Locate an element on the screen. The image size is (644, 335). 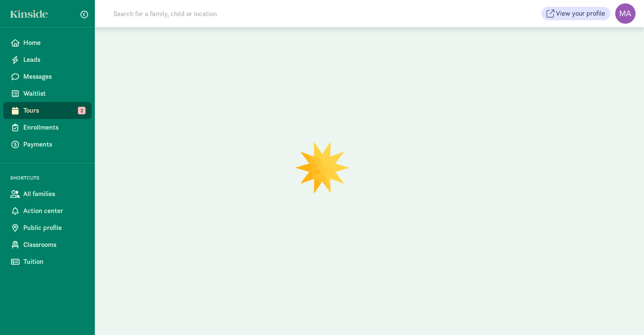
a: Public profile is located at coordinates (48, 228).